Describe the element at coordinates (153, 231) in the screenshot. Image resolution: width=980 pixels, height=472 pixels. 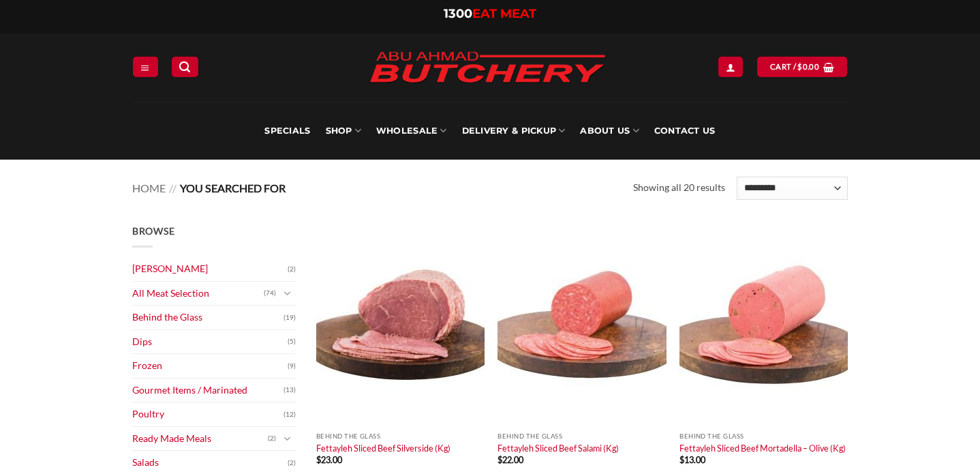
I see `span: Browse` at that location.